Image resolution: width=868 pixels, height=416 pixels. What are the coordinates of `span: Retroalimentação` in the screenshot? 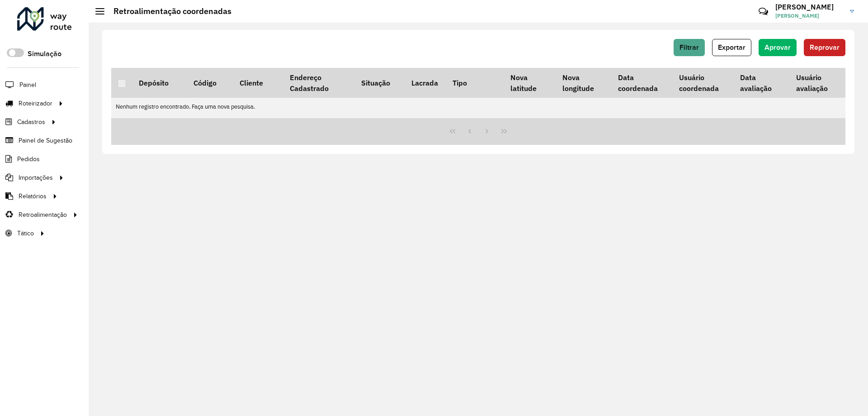 It's located at (42, 214).